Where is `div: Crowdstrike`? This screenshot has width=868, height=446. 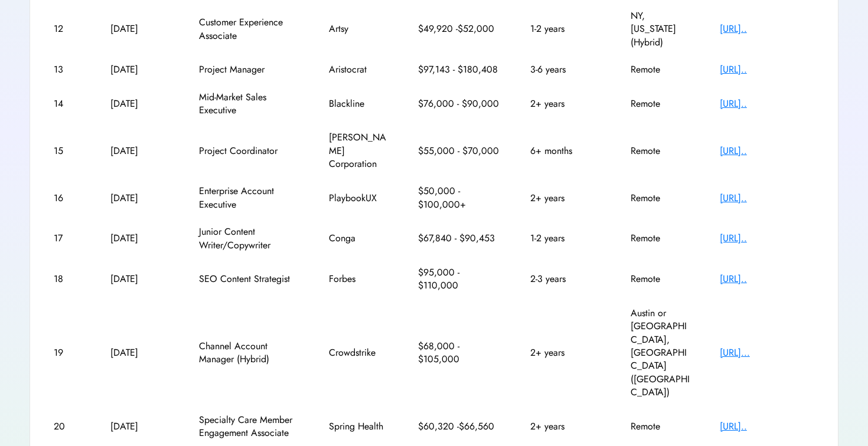 div: Crowdstrike is located at coordinates (358, 353).